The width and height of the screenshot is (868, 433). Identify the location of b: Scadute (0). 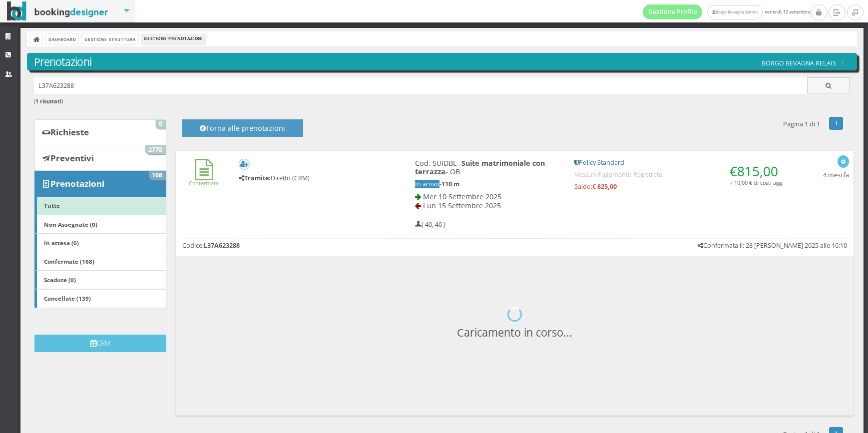
(60, 280).